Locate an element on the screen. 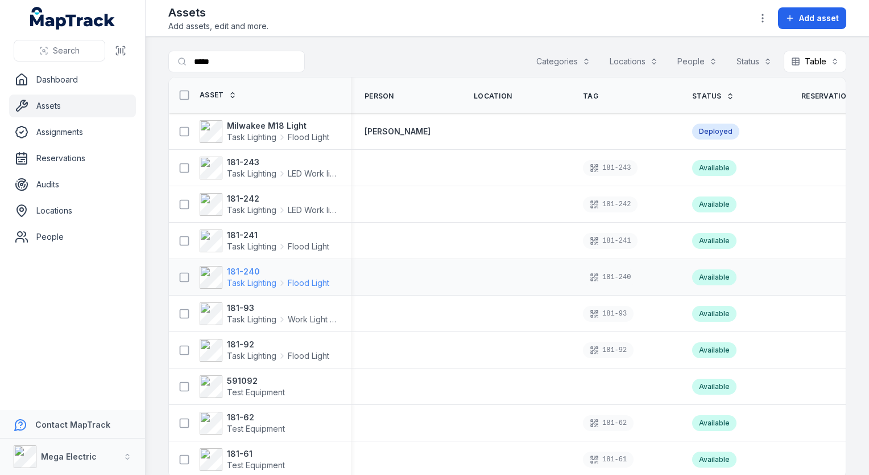  strong: 181-93 is located at coordinates (282, 308).